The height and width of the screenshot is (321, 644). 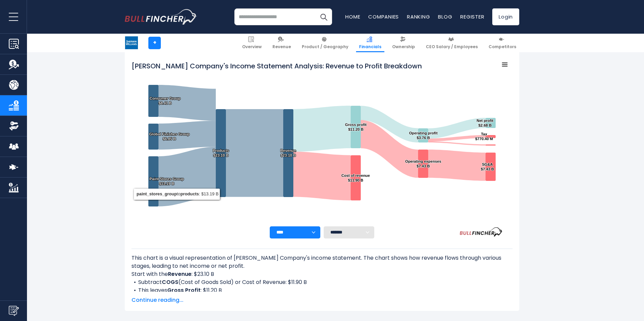 What do you see at coordinates (404, 47) in the screenshot?
I see `span: Ownership` at bounding box center [404, 47].